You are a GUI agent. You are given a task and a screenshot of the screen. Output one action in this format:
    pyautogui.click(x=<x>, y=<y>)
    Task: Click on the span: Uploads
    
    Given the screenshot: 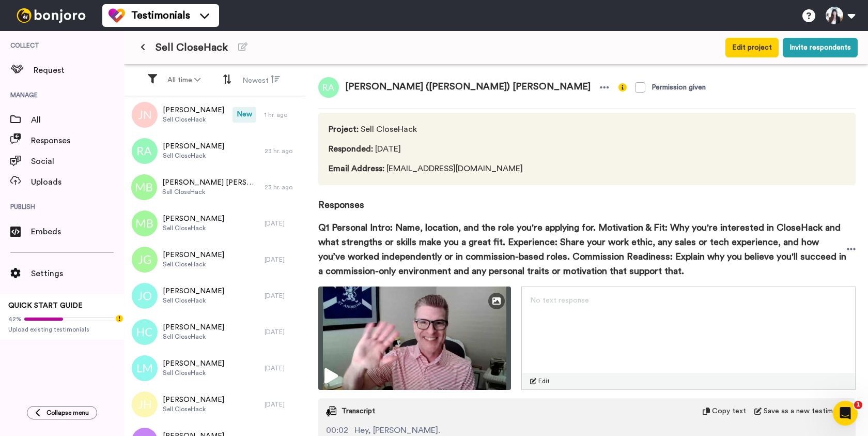 What is the action you would take?
    pyautogui.click(x=78, y=182)
    